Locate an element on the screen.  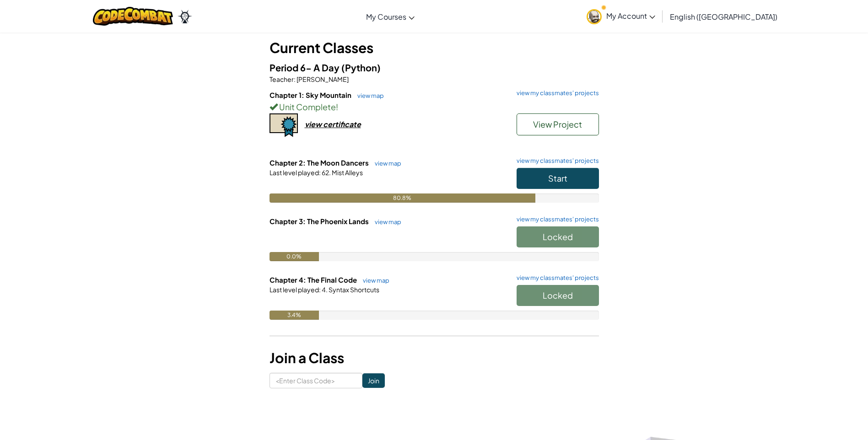
div: 0.0% is located at coordinates (294, 257).